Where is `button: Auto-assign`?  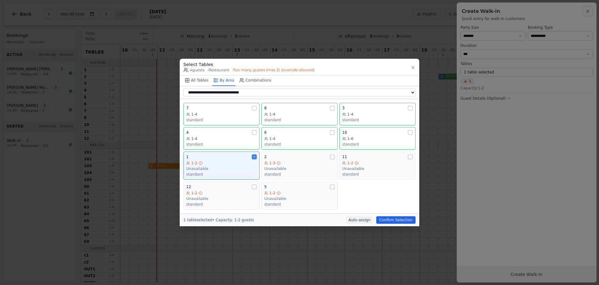
button: Auto-assign is located at coordinates (359, 220).